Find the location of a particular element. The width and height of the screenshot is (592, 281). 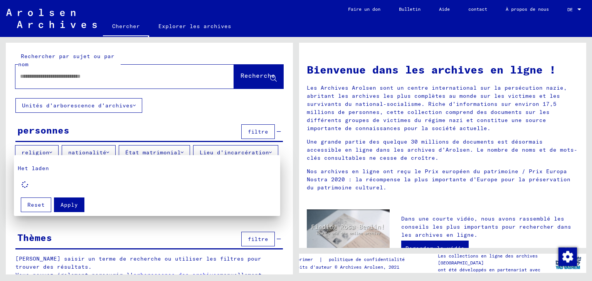

button: Apply is located at coordinates (69, 205).